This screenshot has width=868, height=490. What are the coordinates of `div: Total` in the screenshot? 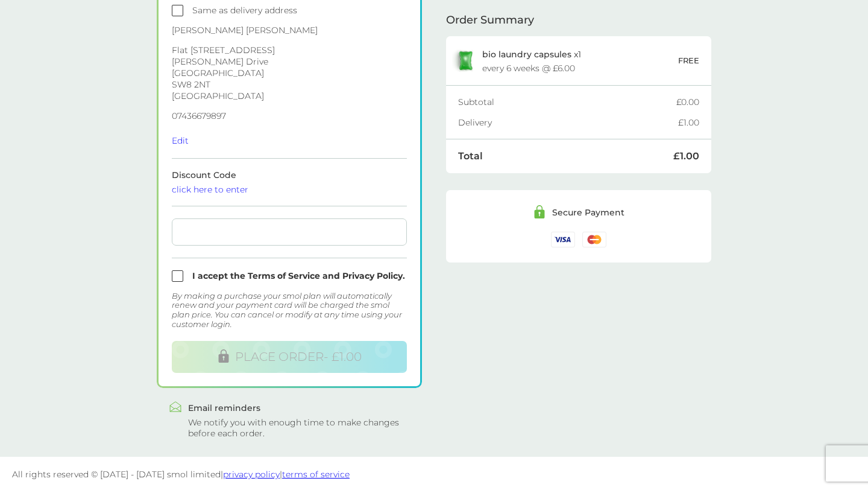 It's located at (565, 157).